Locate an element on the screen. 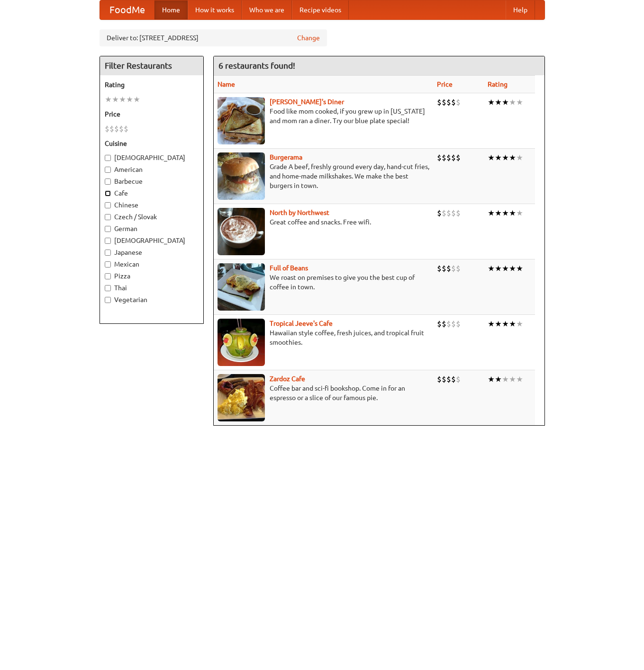 This screenshot has width=644, height=670. label: Barbecue is located at coordinates (151, 181).